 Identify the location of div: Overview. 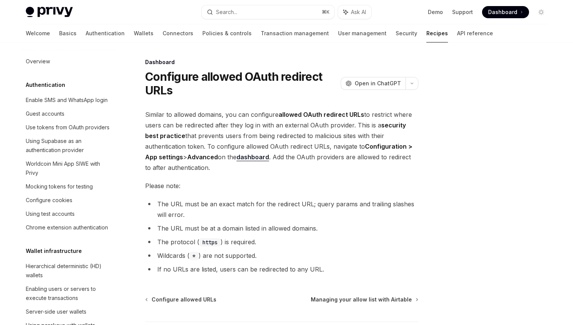
(38, 61).